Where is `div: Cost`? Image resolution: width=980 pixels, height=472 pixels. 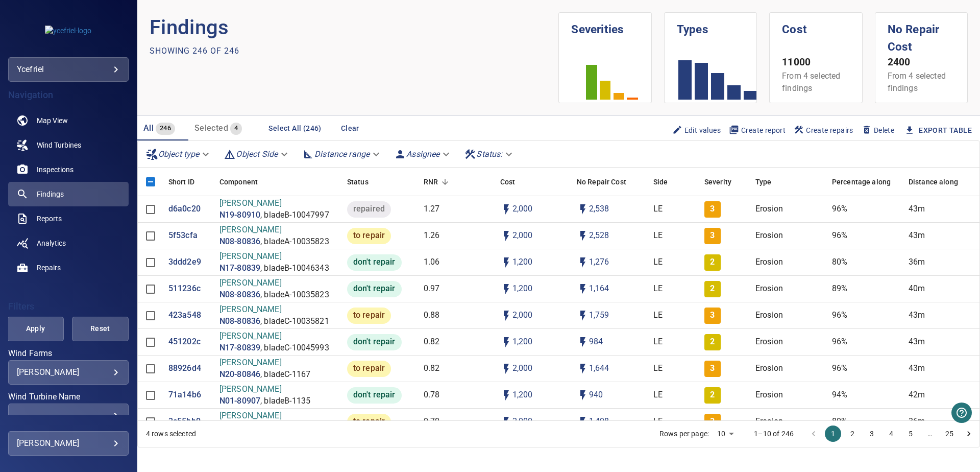 div: Cost is located at coordinates (534, 182).